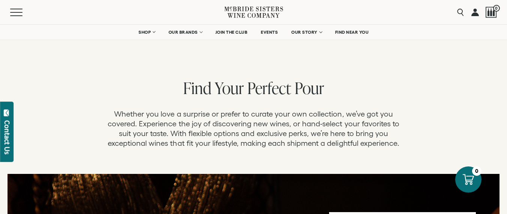 This screenshot has width=507, height=214. Describe the element at coordinates (352, 32) in the screenshot. I see `a: FIND NEAR YOU` at that location.